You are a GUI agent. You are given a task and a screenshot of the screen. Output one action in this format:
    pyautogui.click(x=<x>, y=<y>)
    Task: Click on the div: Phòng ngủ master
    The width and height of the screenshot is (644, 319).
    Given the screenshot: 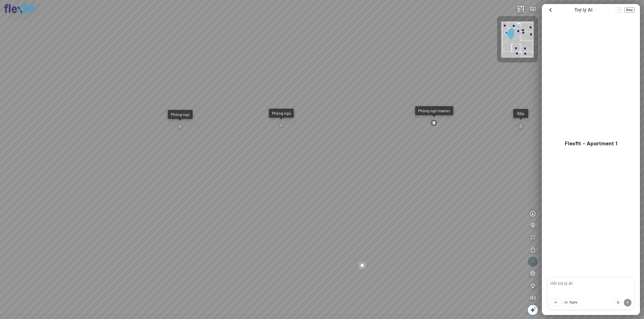 What is the action you would take?
    pyautogui.click(x=434, y=111)
    